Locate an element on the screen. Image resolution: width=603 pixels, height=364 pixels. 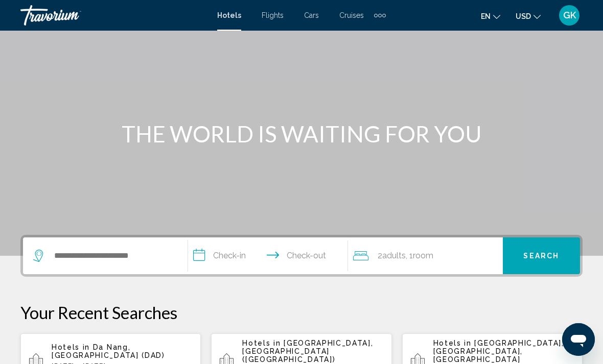
span: Room is located at coordinates (423, 255).